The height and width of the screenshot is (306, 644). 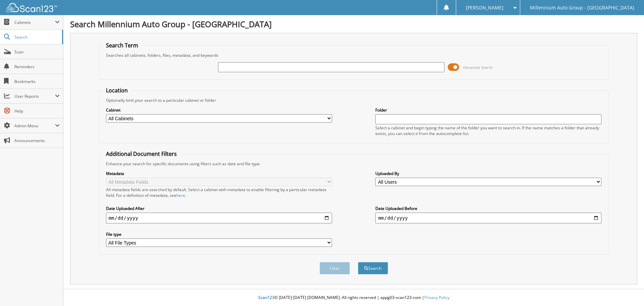 What do you see at coordinates (37, 52) in the screenshot?
I see `span: Scan` at bounding box center [37, 52].